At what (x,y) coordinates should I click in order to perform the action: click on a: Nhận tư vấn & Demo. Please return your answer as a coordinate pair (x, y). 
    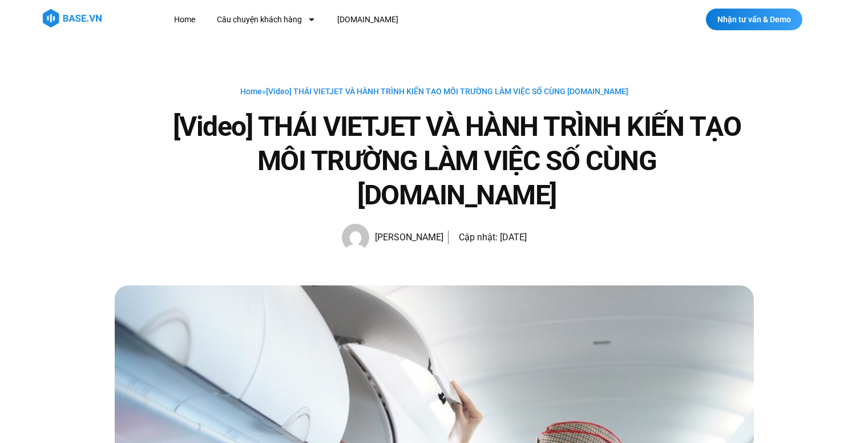
    Looking at the image, I should click on (754, 20).